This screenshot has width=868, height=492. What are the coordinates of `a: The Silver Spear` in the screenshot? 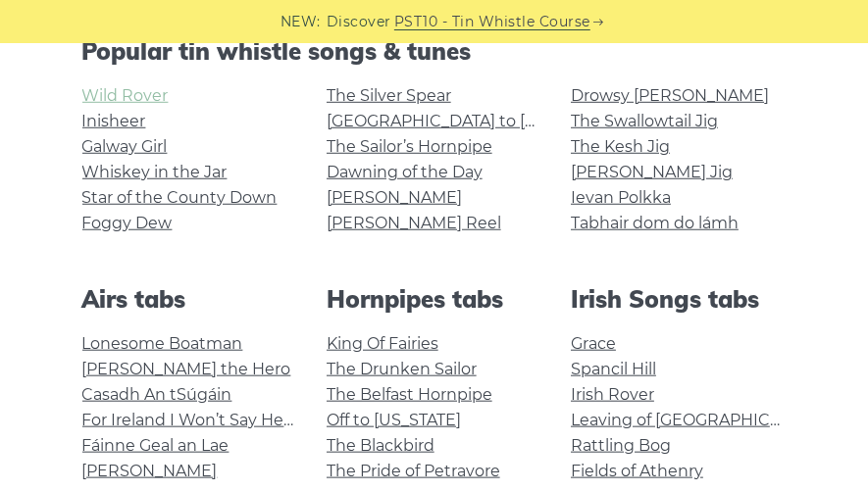 It's located at (388, 95).